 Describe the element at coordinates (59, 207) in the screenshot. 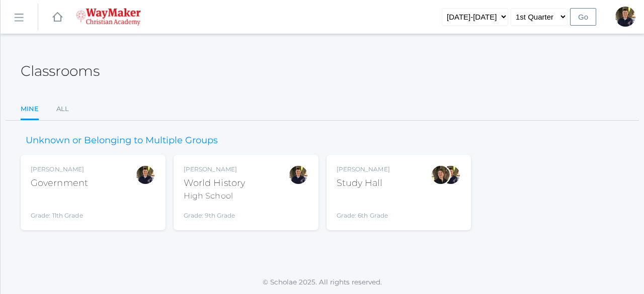

I see `div: Grade: 11th Grade` at that location.